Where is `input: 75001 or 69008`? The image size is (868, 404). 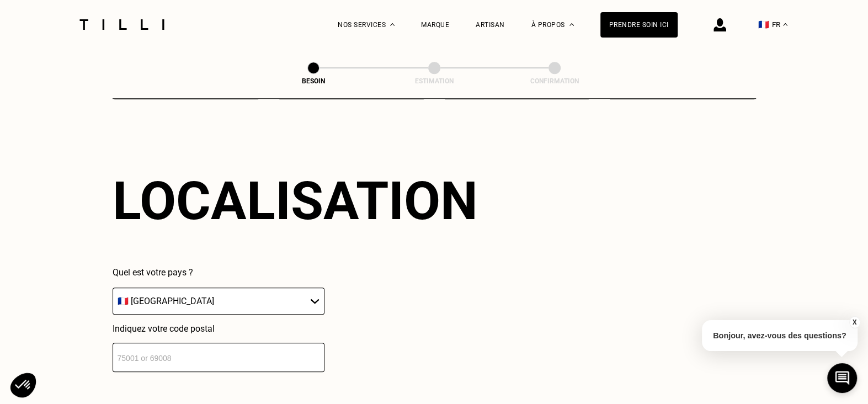
input: 75001 or 69008 is located at coordinates (219, 358).